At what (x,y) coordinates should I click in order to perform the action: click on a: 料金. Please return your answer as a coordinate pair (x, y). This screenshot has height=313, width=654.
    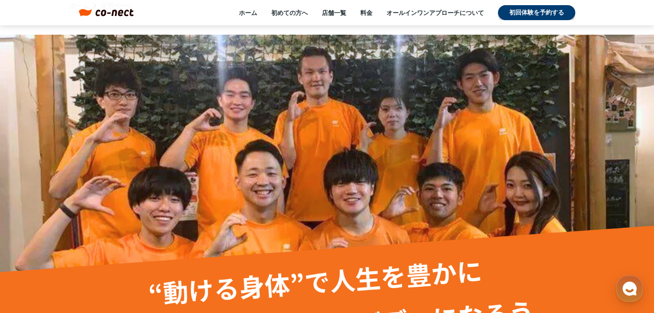
    Looking at the image, I should click on (366, 13).